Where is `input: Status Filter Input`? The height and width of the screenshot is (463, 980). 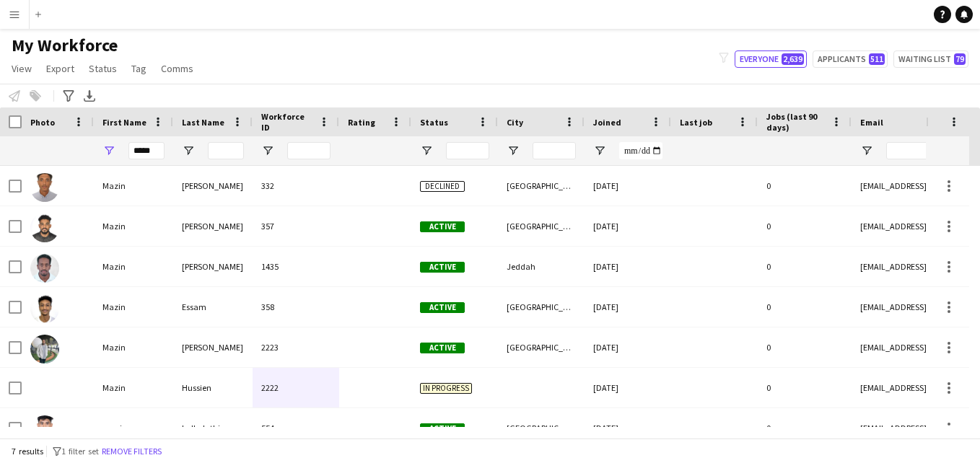
input: Status Filter Input is located at coordinates (468, 151).